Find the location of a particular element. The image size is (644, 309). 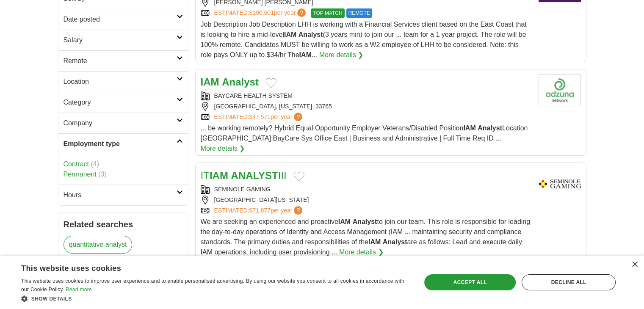

span: We are seeking an experienced and proactive to join our team. This role is responsible for leadin... is located at coordinates (365, 237).